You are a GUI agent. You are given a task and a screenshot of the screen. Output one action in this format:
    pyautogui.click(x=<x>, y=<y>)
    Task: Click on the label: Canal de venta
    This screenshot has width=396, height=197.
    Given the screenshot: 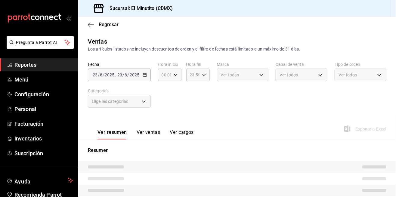 What is the action you would take?
    pyautogui.click(x=302, y=65)
    